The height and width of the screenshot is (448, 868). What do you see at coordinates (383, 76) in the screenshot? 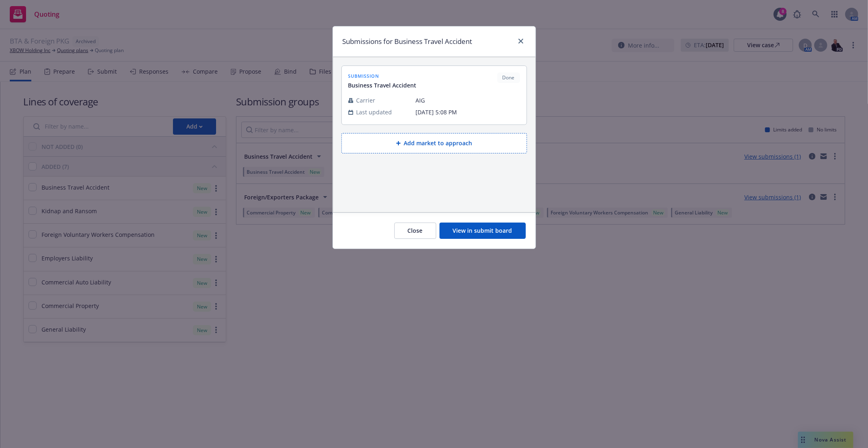
I see `span: submission` at bounding box center [383, 76].